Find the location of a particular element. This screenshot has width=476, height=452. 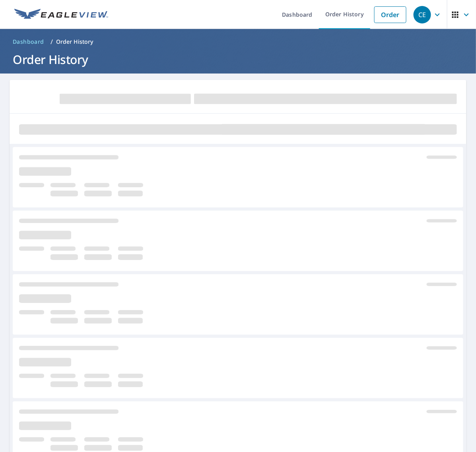

a: Order is located at coordinates (391, 14).